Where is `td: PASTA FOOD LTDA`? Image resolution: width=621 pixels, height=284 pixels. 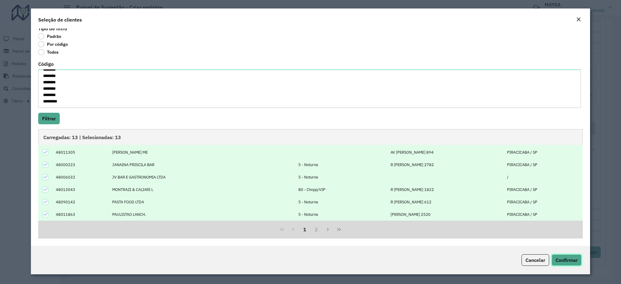
td: PASTA FOOD LTDA is located at coordinates (202, 202).